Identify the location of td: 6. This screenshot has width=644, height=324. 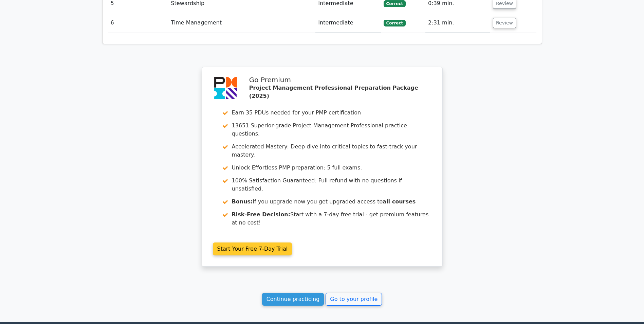
(138, 23).